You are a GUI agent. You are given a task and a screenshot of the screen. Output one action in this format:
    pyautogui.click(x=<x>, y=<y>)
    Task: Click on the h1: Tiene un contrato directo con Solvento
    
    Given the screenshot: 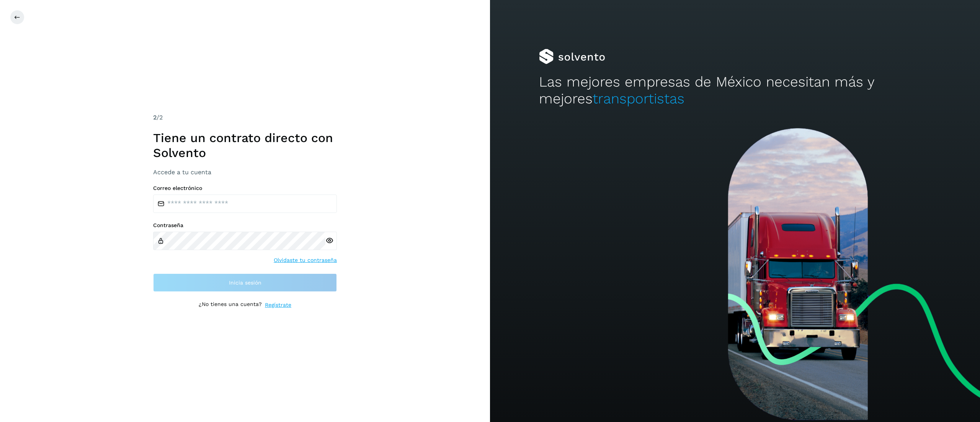 What is the action you would take?
    pyautogui.click(x=245, y=145)
    